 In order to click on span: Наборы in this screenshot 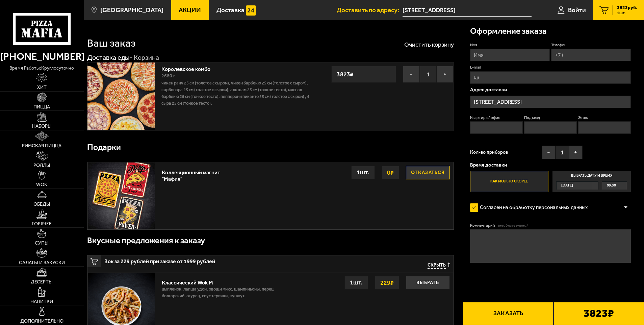, I will do `click(42, 126)`.